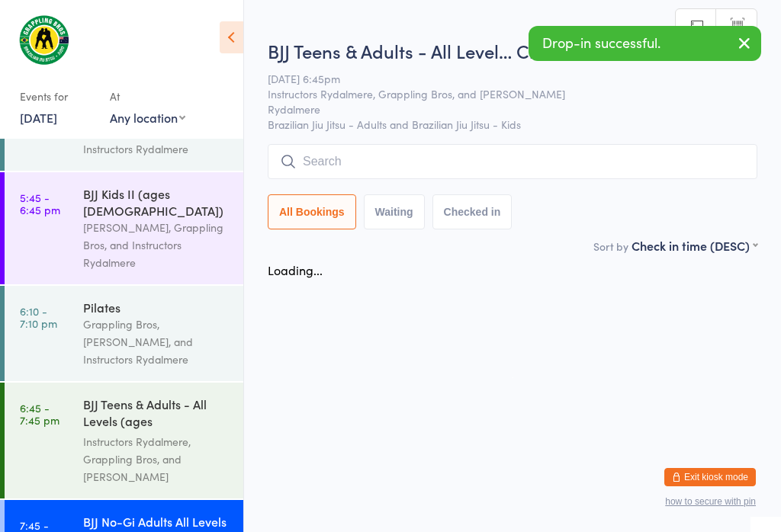 The width and height of the screenshot is (781, 532). I want to click on span: Brazilian Jiu Jitsu - Adults and Brazilian Jiu Jitsu - Kids, so click(512, 124).